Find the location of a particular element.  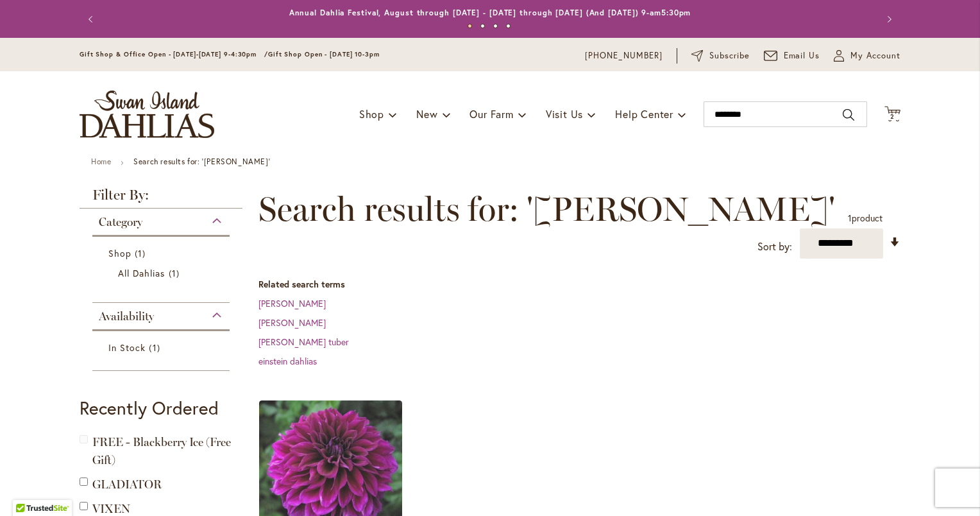

span: FREE - Blackberry Ice (Free Gift) is located at coordinates (161, 451).